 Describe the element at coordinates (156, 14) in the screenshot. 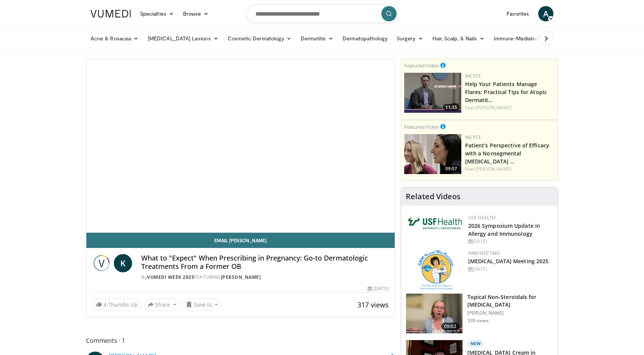

I see `a: Specialties` at that location.